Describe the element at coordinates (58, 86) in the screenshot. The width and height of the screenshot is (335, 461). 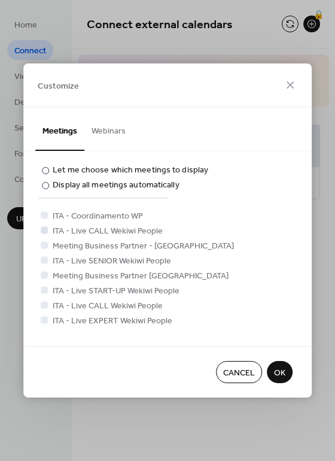
I see `span: Customize` at that location.